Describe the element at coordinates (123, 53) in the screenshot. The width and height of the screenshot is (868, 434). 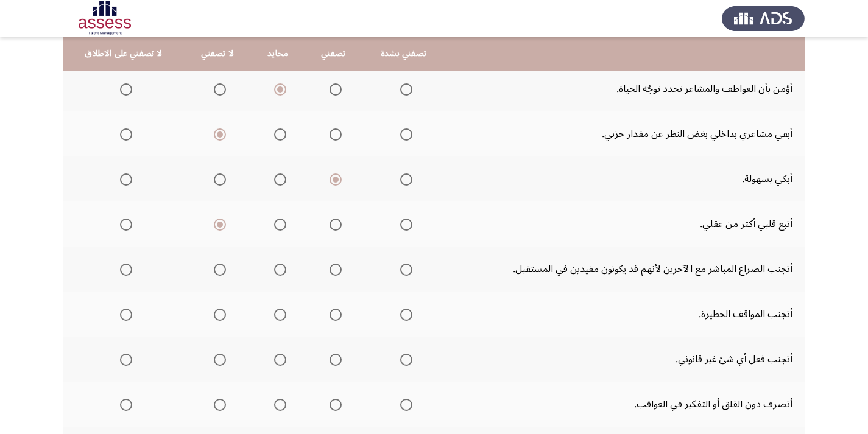
I see `th: لا تصفني على الاطلاق` at that location.